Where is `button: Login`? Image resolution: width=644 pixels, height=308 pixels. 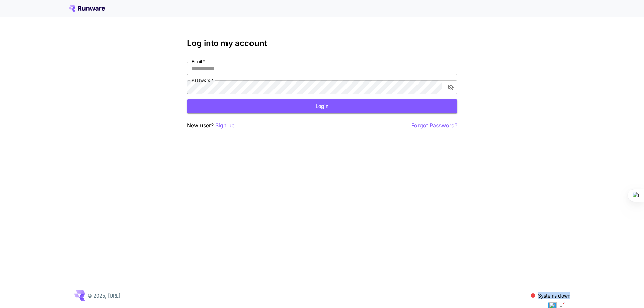 button: Login is located at coordinates (323, 106).